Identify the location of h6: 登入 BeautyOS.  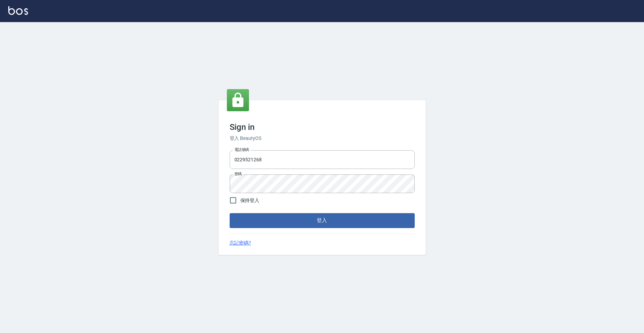
(322, 138).